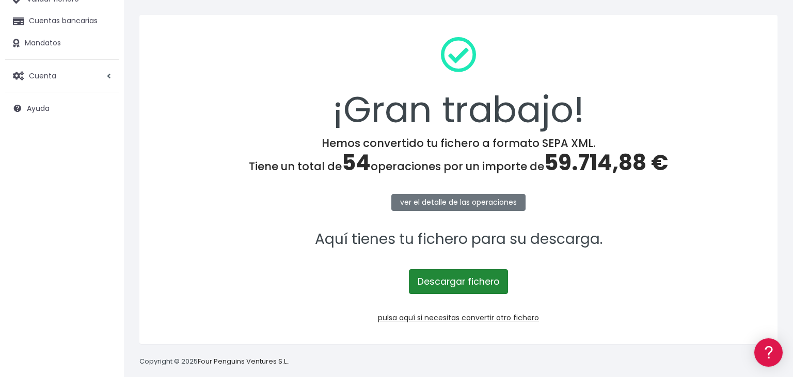 This screenshot has height=377, width=793. What do you see at coordinates (606, 163) in the screenshot?
I see `span: 59.714,88 €` at bounding box center [606, 163].